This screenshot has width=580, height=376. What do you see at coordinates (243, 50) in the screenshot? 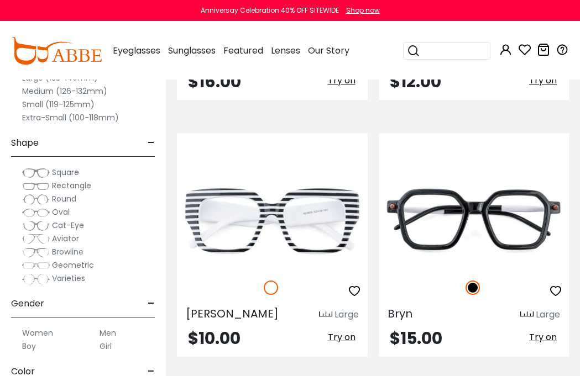
I see `span: Featured` at bounding box center [243, 50].